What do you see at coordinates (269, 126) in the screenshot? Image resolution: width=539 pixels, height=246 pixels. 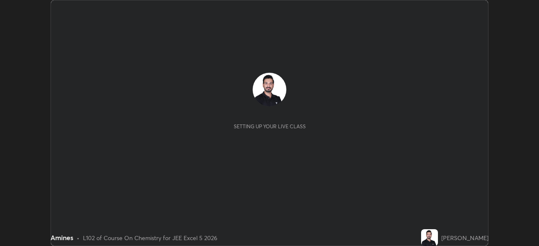 I see `div: Setting up your live class` at bounding box center [269, 126].